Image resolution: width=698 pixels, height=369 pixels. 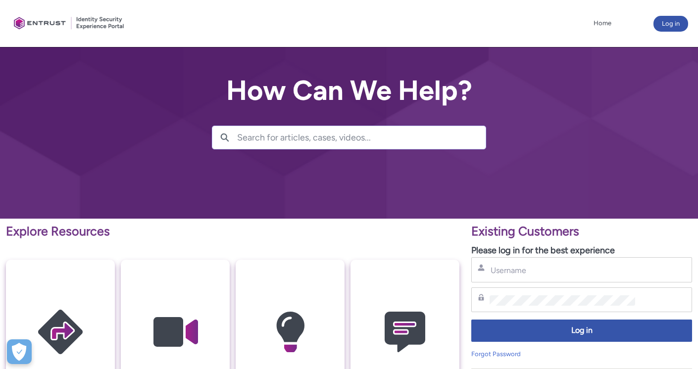 What do you see at coordinates (225, 138) in the screenshot?
I see `button: Search` at bounding box center [225, 138].